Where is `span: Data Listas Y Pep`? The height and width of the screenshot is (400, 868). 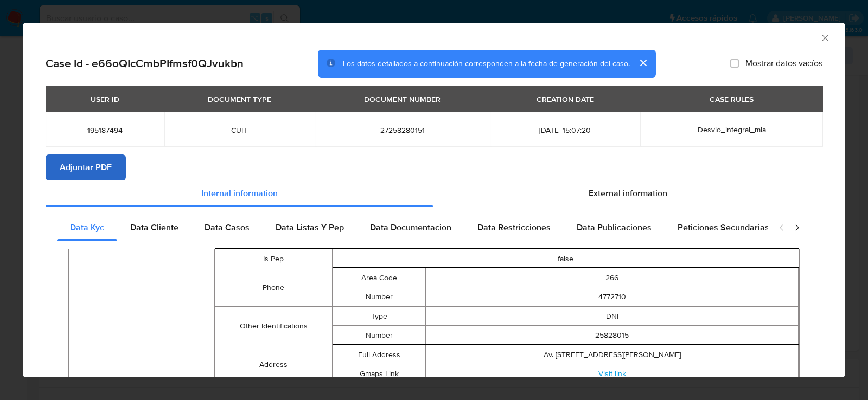 span: Data Listas Y Pep is located at coordinates (309, 227).